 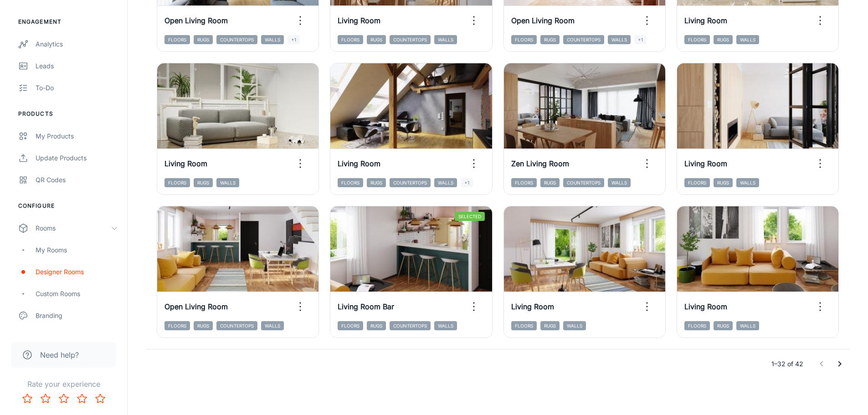 What do you see at coordinates (540, 163) in the screenshot?
I see `h6: Zen Living Room` at bounding box center [540, 163].